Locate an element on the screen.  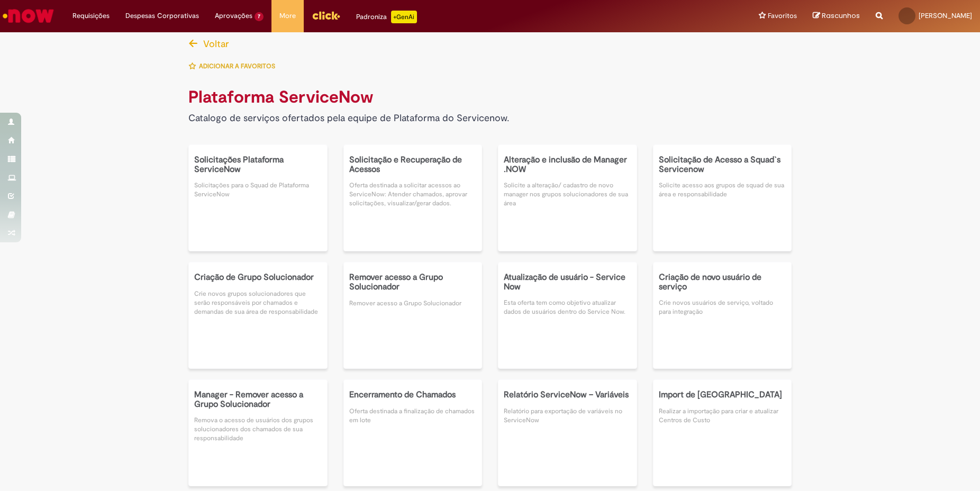
a: Relatório ServiceNow – Variáveis Relatório para exportação de variáveis no ServiceNow is located at coordinates (567, 433).